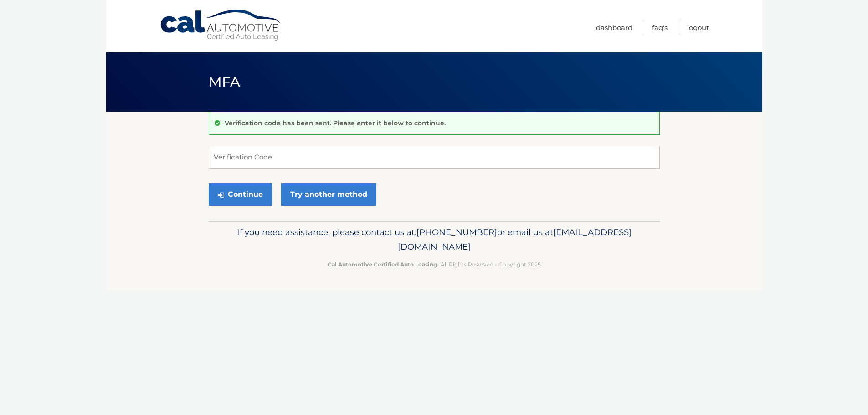 The height and width of the screenshot is (415, 868). What do you see at coordinates (615, 28) in the screenshot?
I see `a: Dashboard` at bounding box center [615, 28].